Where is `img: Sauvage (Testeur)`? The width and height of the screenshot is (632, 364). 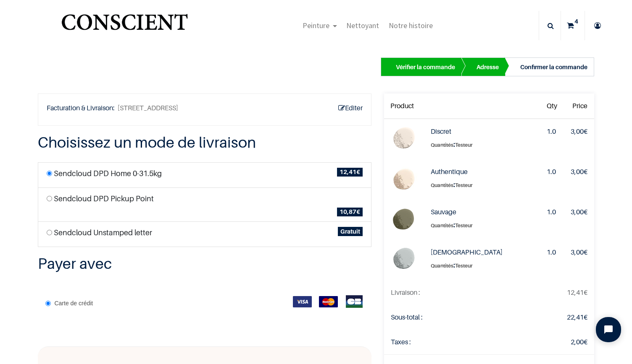
img: Sauvage (Testeur) is located at coordinates (403, 220).